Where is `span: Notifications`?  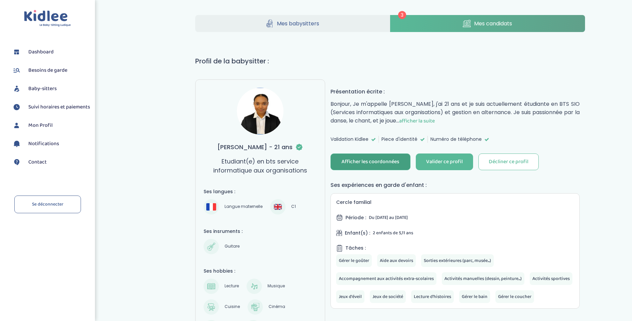
span: Notifications is located at coordinates (44, 144).